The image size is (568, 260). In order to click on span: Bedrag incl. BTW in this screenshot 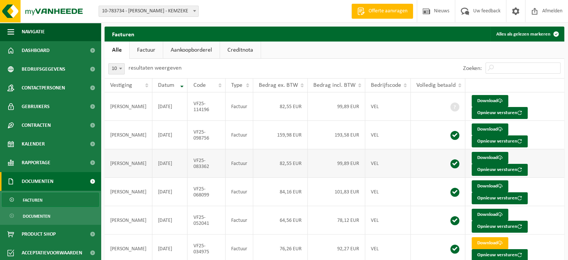, I will do `click(334, 85)`.